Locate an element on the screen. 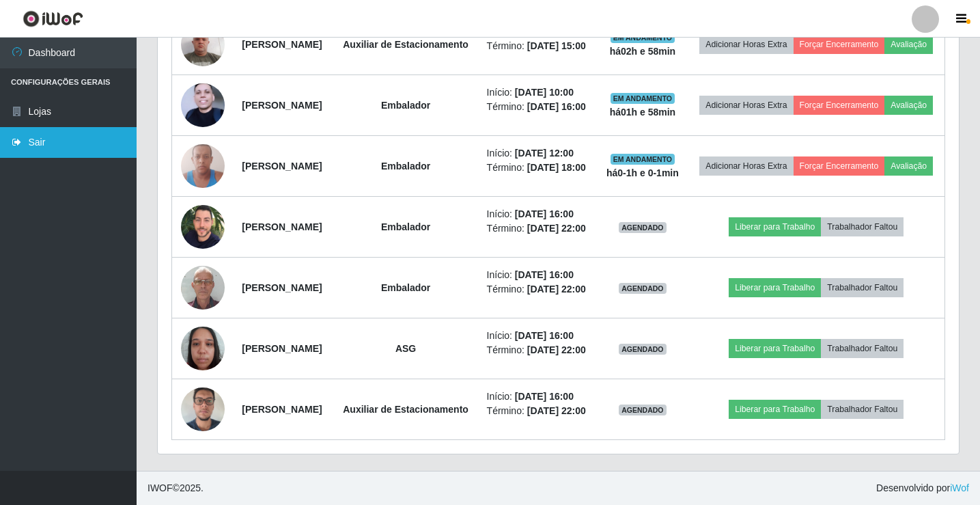 The image size is (980, 505). strong: há 01 h e 58 min is located at coordinates (642, 112).